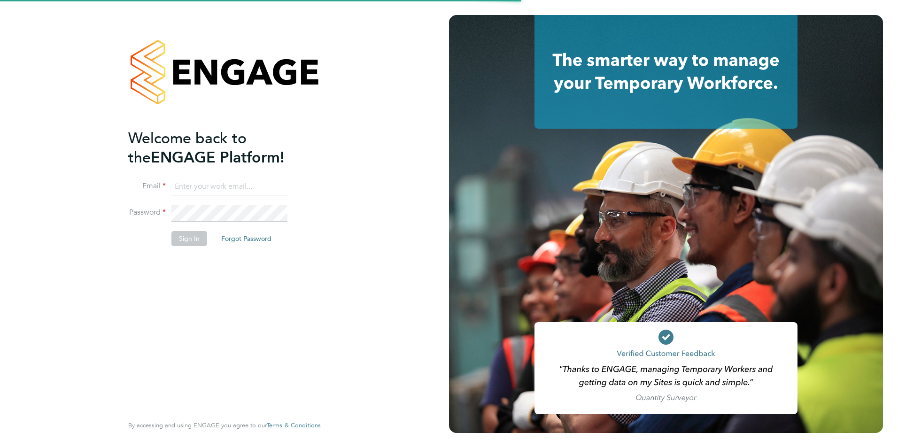  Describe the element at coordinates (246, 239) in the screenshot. I see `button: Forgot Password` at that location.